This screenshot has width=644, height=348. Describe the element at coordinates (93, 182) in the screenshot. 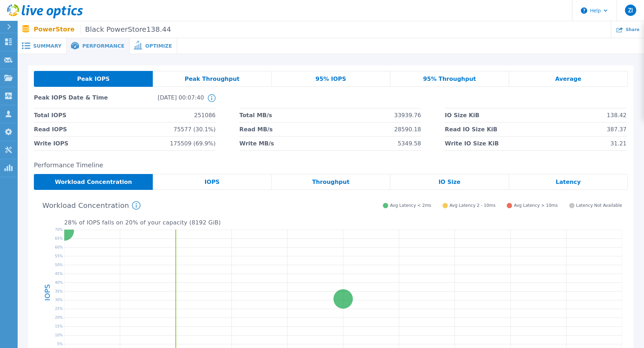

I see `span: Workload Concentration` at that location.